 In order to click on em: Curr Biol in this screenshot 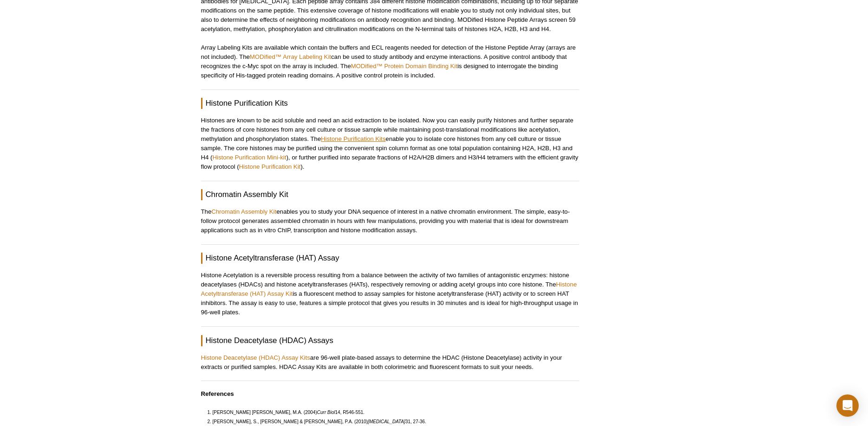, I will do `click(326, 413)`.